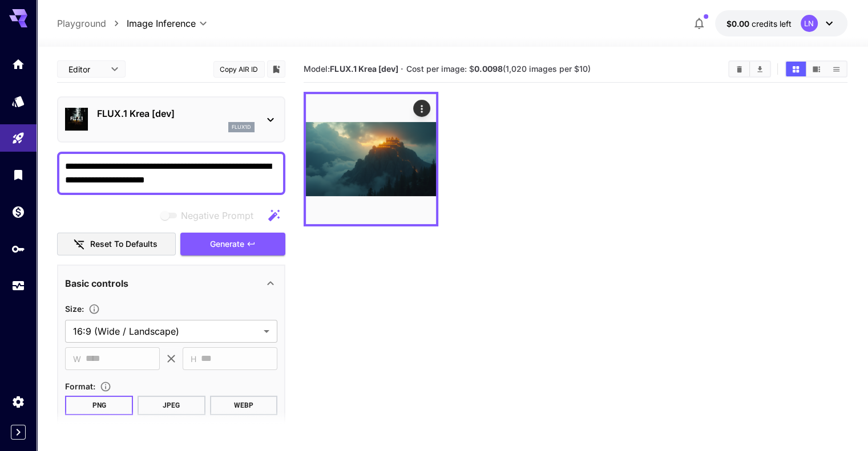 Image resolution: width=868 pixels, height=451 pixels. I want to click on div: Home, so click(18, 64).